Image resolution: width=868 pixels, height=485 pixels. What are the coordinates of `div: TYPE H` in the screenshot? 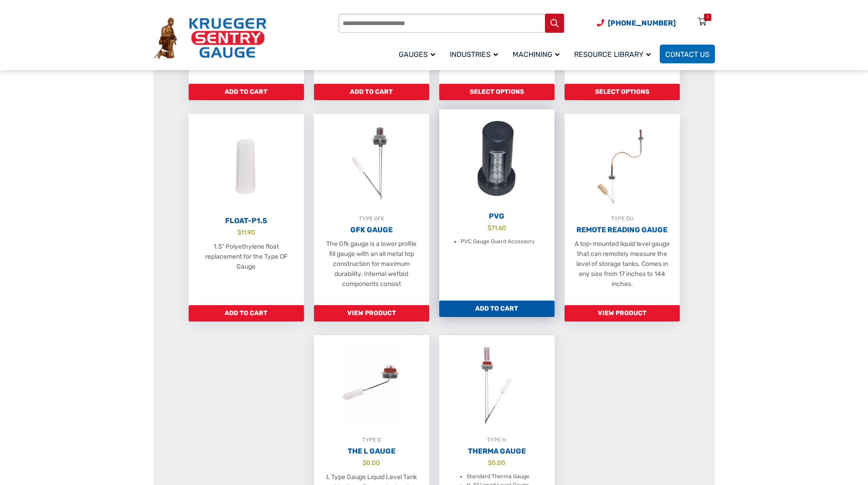 It's located at (497, 440).